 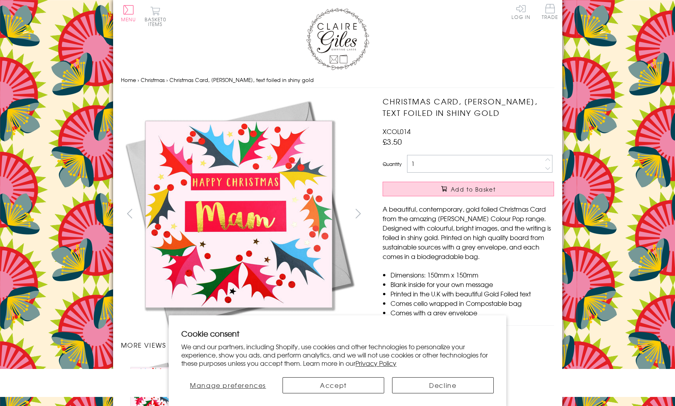 I want to click on a: Home, so click(x=129, y=80).